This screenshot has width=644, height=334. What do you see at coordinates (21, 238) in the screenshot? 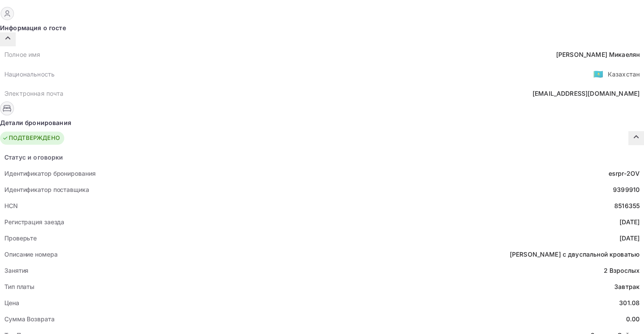
I see `ya-tr-span: Проверьте` at bounding box center [21, 238].